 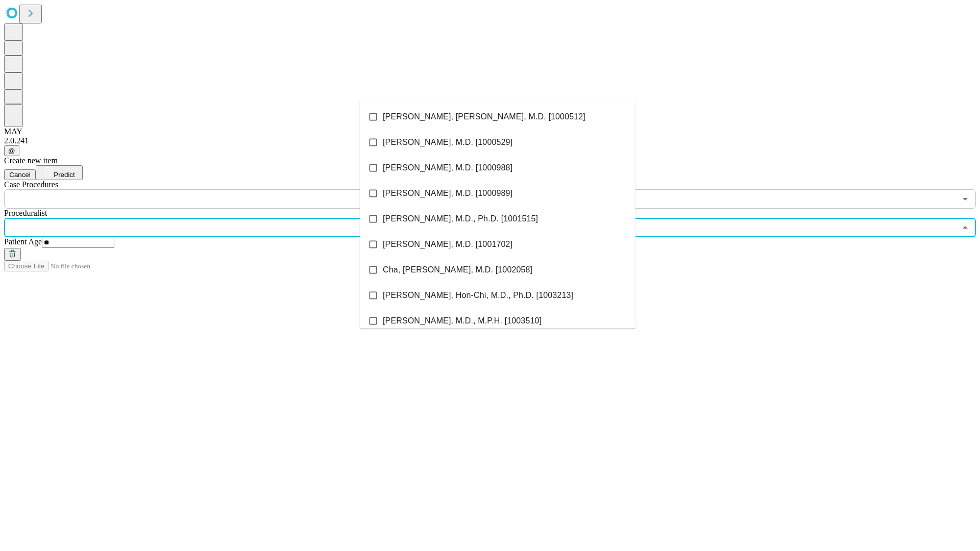 I want to click on button: Open, so click(x=965, y=199).